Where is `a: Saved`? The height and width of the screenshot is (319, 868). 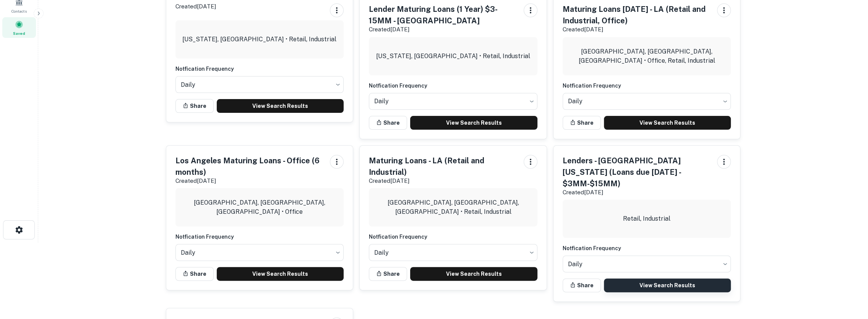 a: Saved is located at coordinates (19, 28).